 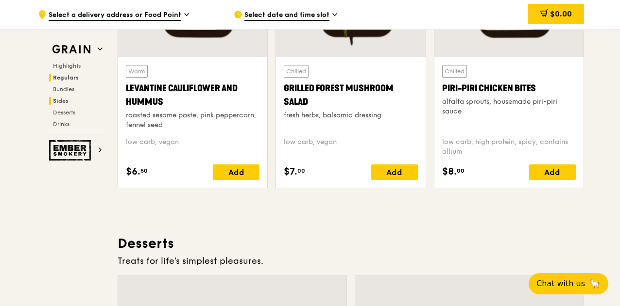 What do you see at coordinates (66, 78) in the screenshot?
I see `span: Regulars` at bounding box center [66, 78].